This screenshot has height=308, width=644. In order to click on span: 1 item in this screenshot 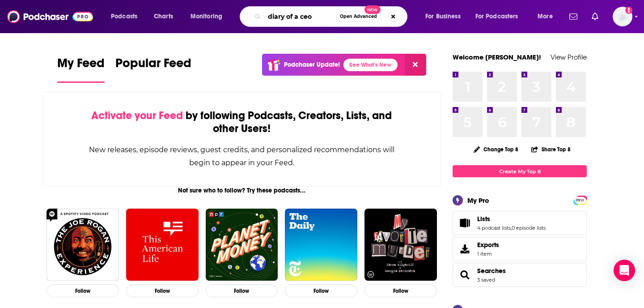, I will do `click(488, 254)`.